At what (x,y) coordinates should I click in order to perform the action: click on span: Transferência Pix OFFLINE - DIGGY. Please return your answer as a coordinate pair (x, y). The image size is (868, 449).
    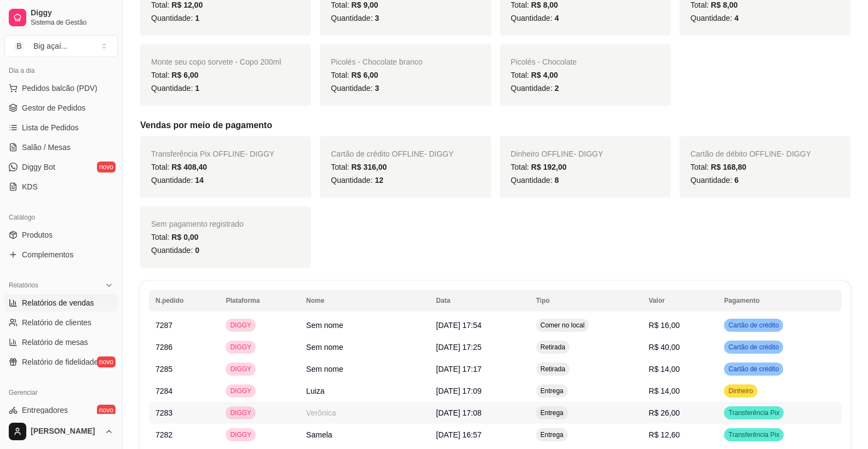
    Looking at the image, I should click on (212, 154).